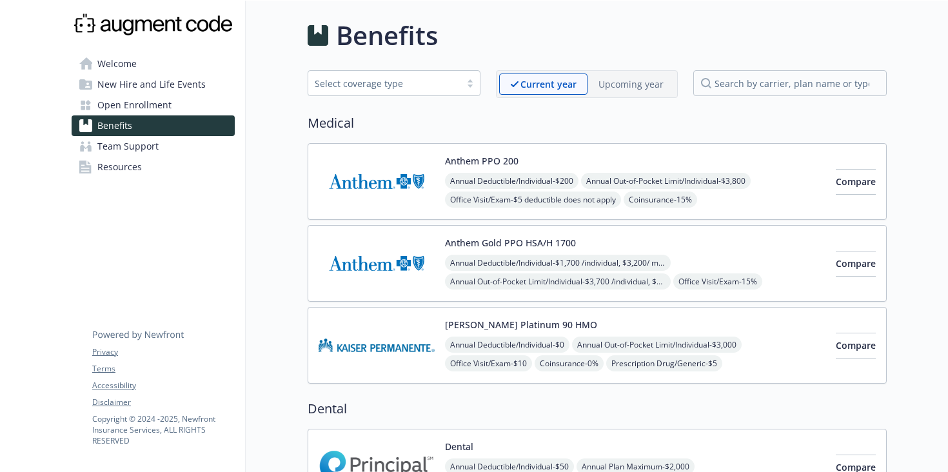 The width and height of the screenshot is (948, 472). What do you see at coordinates (597, 409) in the screenshot?
I see `h2: Dental` at bounding box center [597, 409].